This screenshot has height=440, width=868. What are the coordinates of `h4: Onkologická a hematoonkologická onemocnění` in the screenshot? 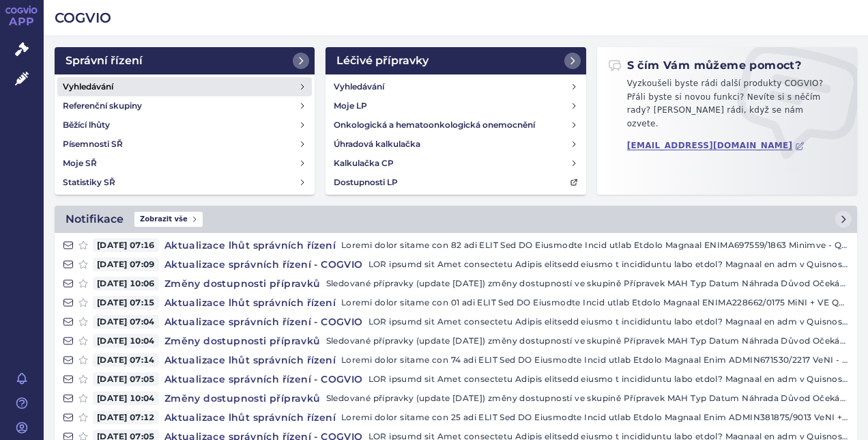 It's located at (434, 125).